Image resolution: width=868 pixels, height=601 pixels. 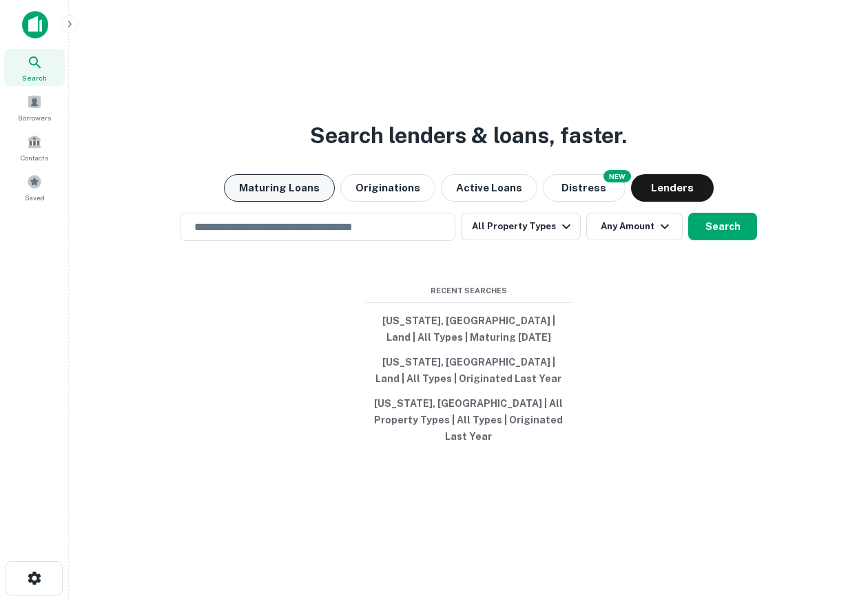 What do you see at coordinates (35, 147) in the screenshot?
I see `div: Contacts` at bounding box center [35, 147].